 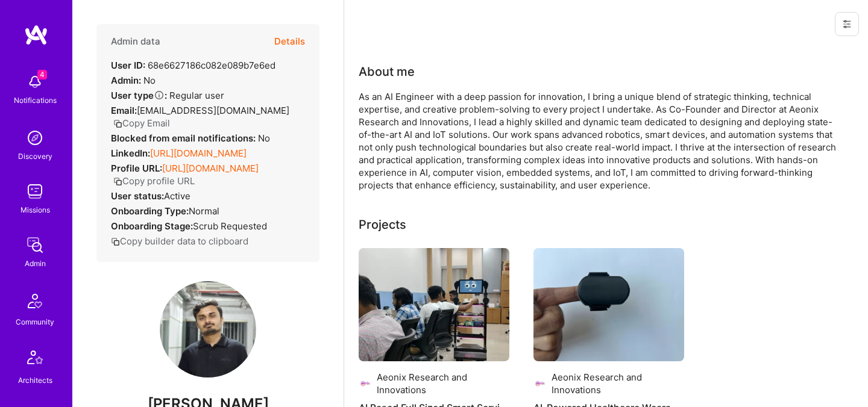 I want to click on h4: Admin data, so click(x=135, y=42).